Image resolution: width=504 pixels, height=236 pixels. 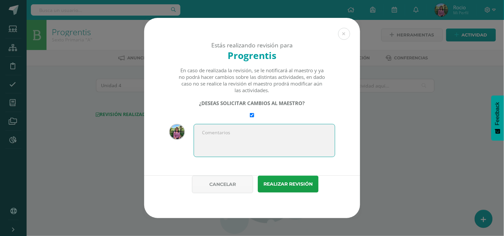 What do you see at coordinates (252, 55) in the screenshot?
I see `strong: Progrentis` at bounding box center [252, 55].